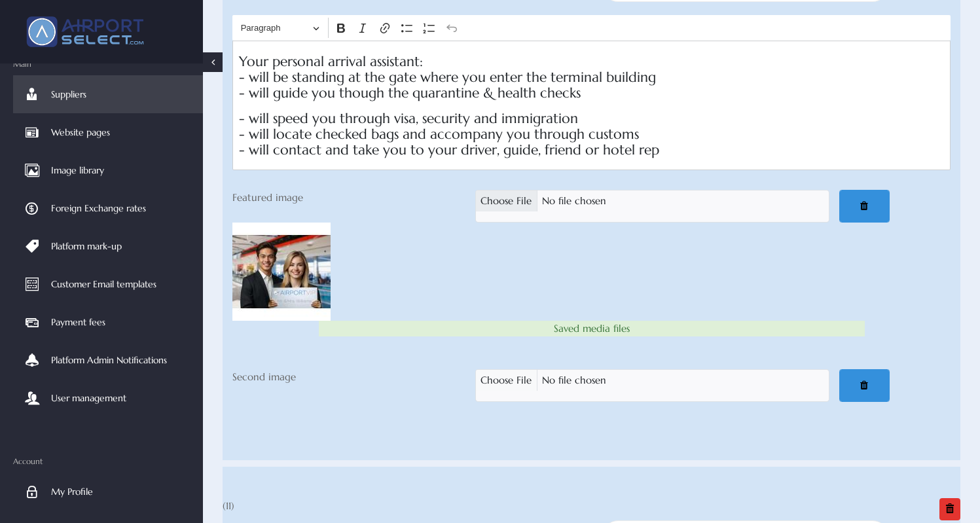 This screenshot has height=523, width=980. I want to click on label: (11), so click(229, 506).